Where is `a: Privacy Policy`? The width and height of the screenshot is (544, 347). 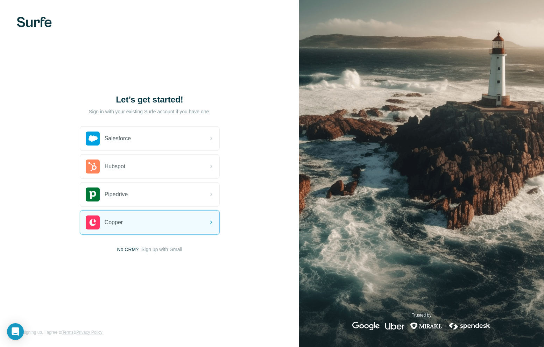 a: Privacy Policy is located at coordinates (89, 333).